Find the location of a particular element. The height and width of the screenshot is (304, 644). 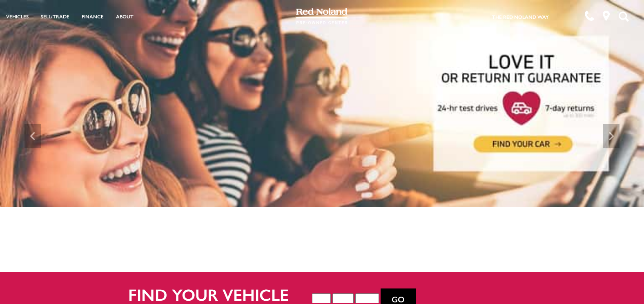

button: Open the search field is located at coordinates (624, 17).